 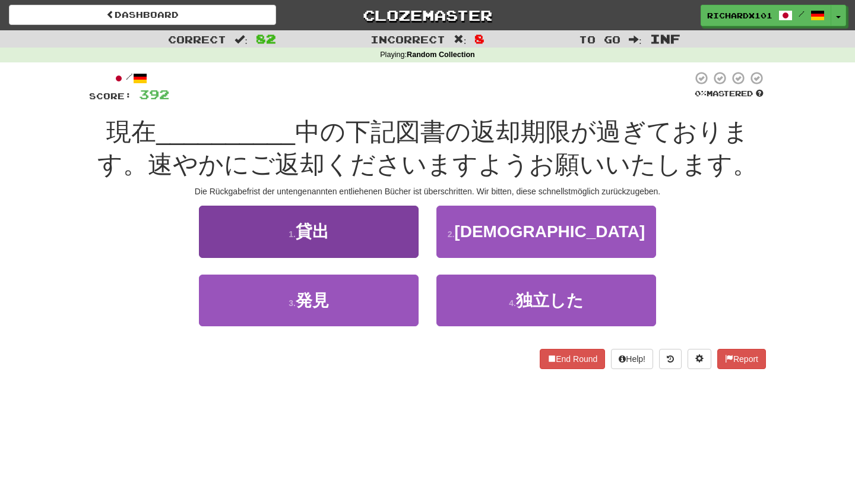 What do you see at coordinates (312, 300) in the screenshot?
I see `span: 発見` at bounding box center [312, 300].